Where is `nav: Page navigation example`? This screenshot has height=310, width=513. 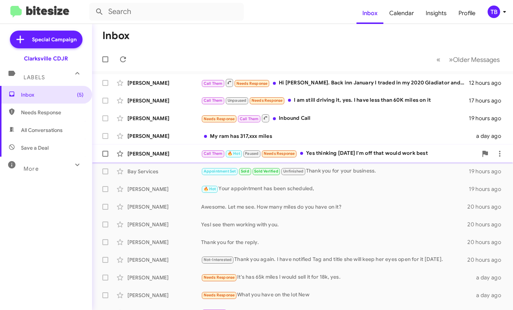 nav: Page navigation example is located at coordinates (468, 59).